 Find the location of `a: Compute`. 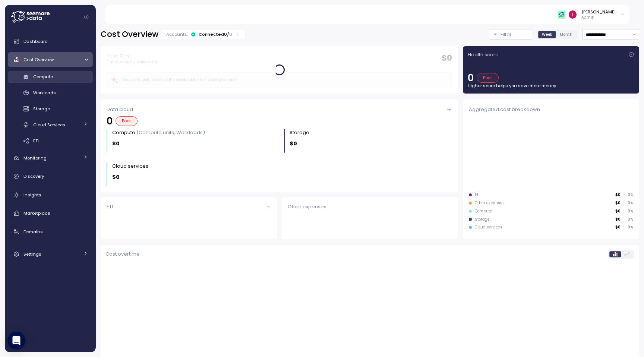

a: Compute is located at coordinates (50, 77).